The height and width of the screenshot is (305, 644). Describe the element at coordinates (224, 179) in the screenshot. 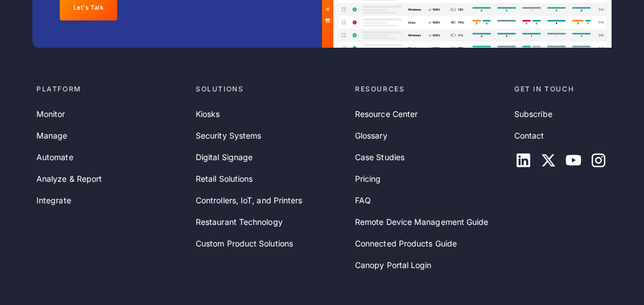

I see `a: Retail Solutions` at that location.